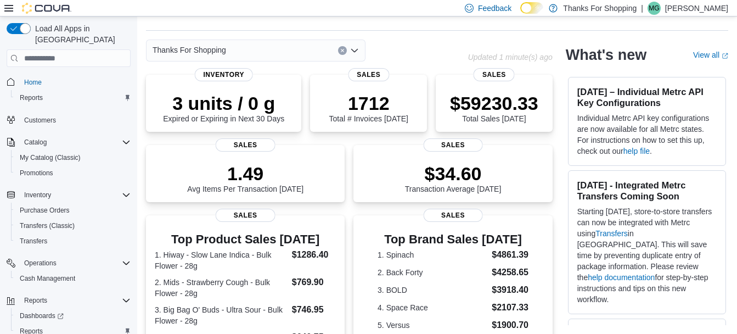 This screenshot has width=737, height=334. What do you see at coordinates (510, 290) in the screenshot?
I see `dd: $3918.40` at bounding box center [510, 290].